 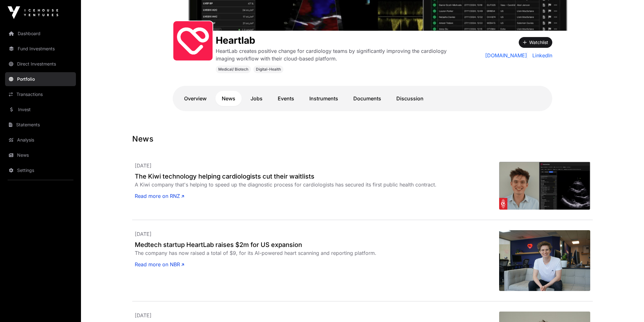 What do you see at coordinates (41, 170) in the screenshot?
I see `a: Settings` at bounding box center [41, 170].